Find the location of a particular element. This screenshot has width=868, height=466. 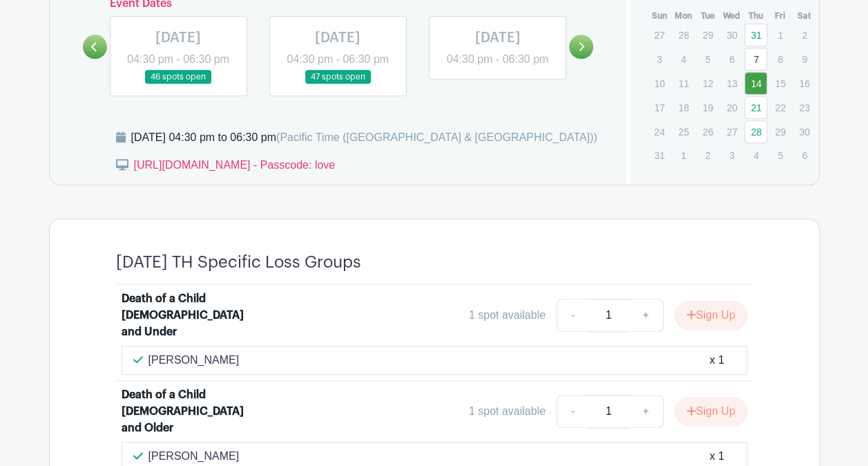

p: 13 is located at coordinates (731, 83).